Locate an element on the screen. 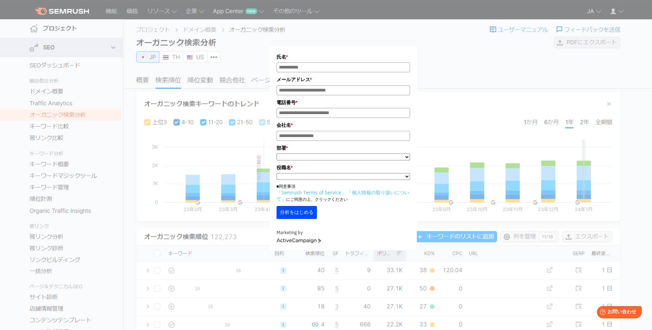 The width and height of the screenshot is (652, 330). label: 会社名 is located at coordinates (344, 125).